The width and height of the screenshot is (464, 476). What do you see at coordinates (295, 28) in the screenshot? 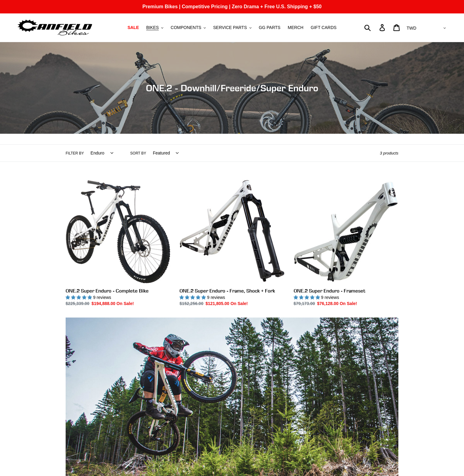
I see `a: MERCH` at bounding box center [295, 28].